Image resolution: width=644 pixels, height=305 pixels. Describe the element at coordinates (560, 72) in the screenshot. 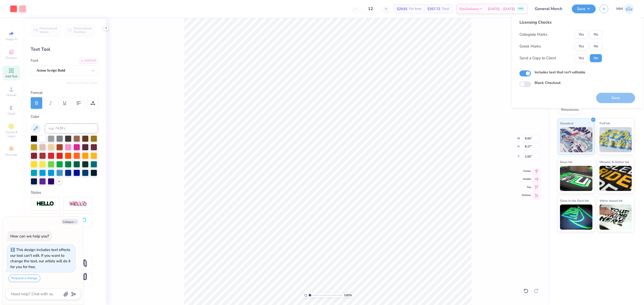

I see `label: Includes text that isn't editable` at that location.